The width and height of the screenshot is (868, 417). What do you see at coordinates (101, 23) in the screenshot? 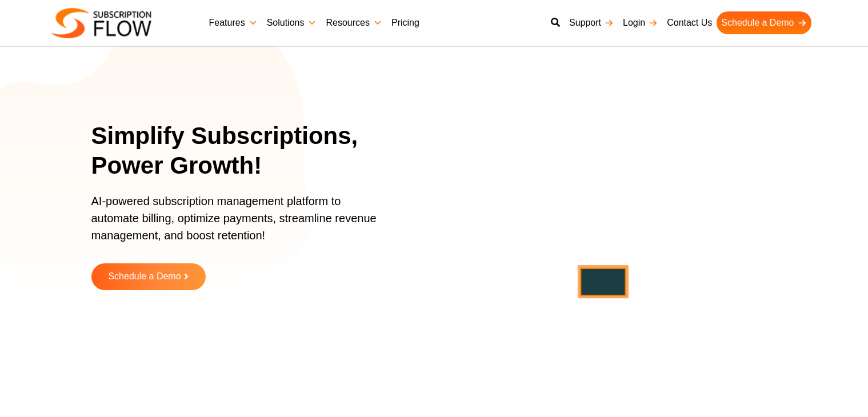
I see `img: Subscriptionflow` at bounding box center [101, 23].